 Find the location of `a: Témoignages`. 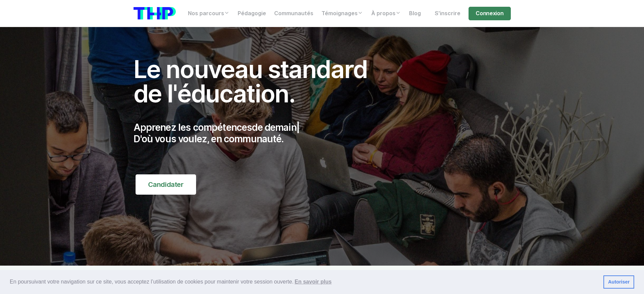

a: Témoignages is located at coordinates (342, 13).